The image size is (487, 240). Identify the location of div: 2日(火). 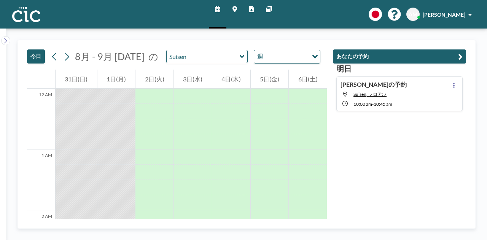
(154, 79).